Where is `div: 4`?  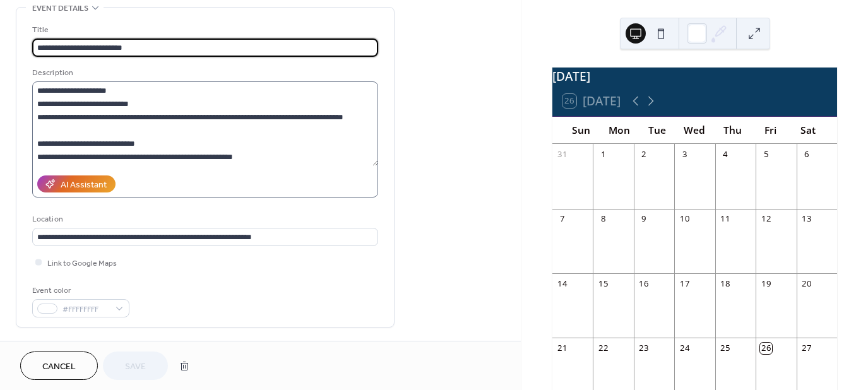
div: 4 is located at coordinates (726, 154).